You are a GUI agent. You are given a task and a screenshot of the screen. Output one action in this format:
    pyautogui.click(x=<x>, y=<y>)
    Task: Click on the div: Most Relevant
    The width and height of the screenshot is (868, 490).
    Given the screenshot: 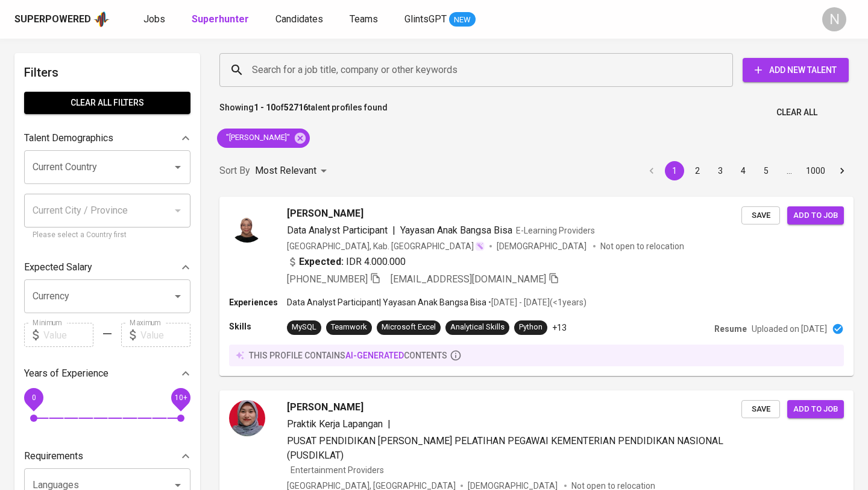 What is the action you would take?
    pyautogui.click(x=293, y=171)
    